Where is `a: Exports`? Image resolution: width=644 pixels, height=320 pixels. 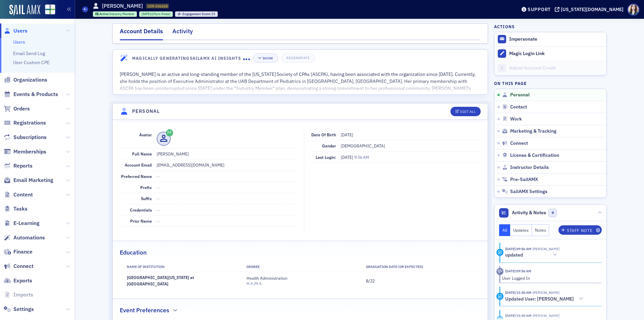 a: Exports is located at coordinates (17, 281).